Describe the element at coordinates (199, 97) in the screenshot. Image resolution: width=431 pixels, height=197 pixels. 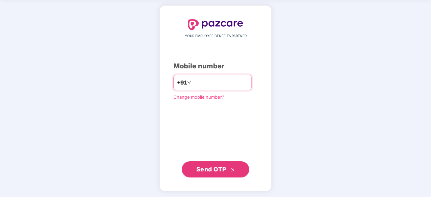
I see `a: Change mobile number?` at that location.